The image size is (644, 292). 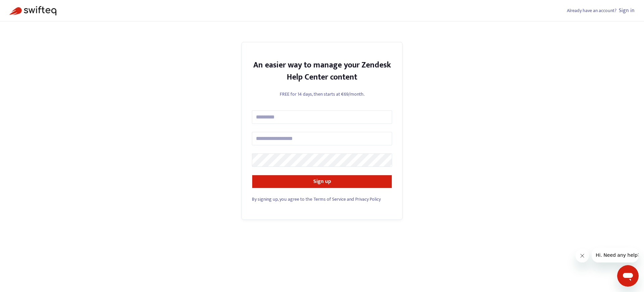 I want to click on a: Terms of Service, so click(x=330, y=199).